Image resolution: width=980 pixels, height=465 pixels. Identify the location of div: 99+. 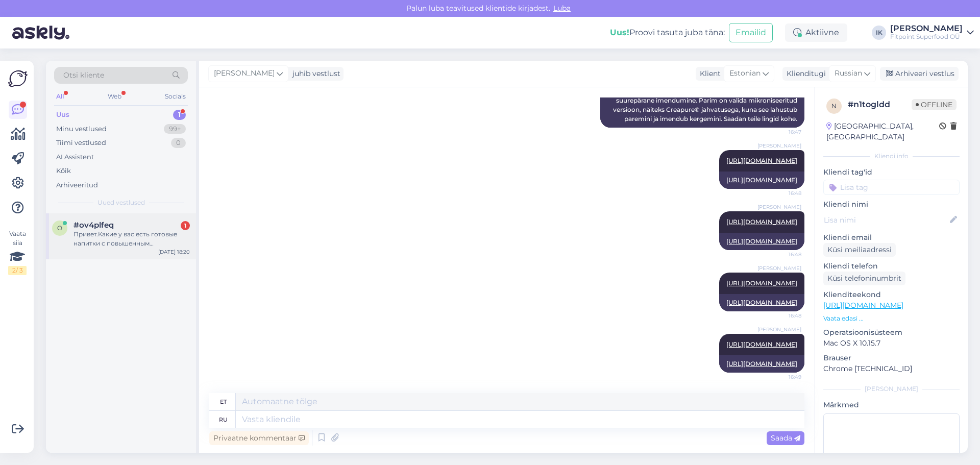
(175, 129).